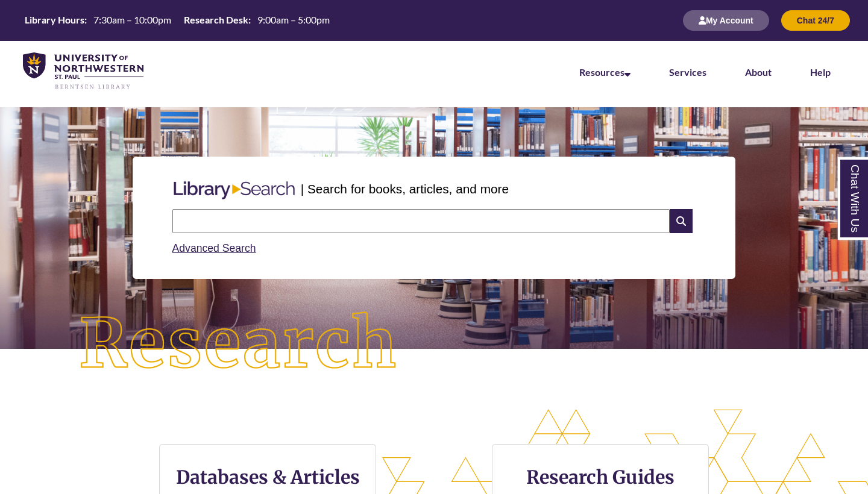 This screenshot has width=868, height=494. Describe the element at coordinates (177, 20) in the screenshot. I see `table: Hours Today` at that location.